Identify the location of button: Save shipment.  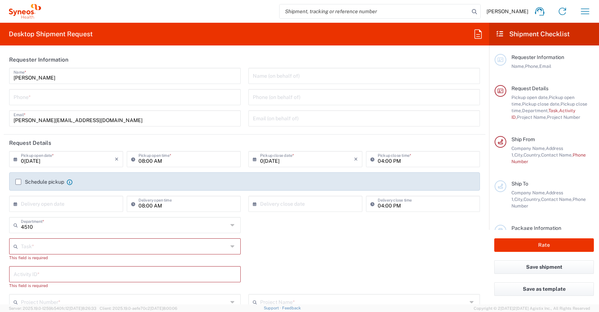
(544, 267).